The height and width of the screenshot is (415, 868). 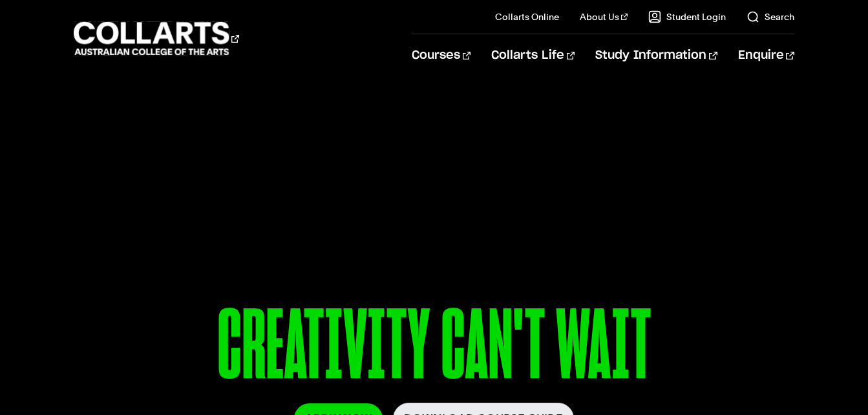 I want to click on a: Search, so click(x=770, y=17).